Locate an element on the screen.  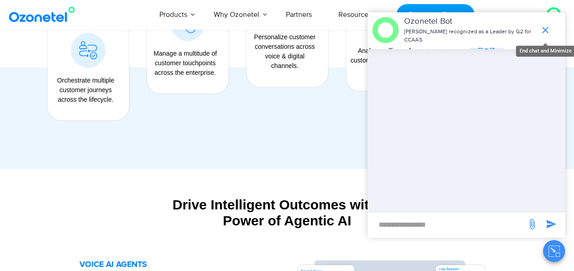
button: Close chat is located at coordinates (554, 251).